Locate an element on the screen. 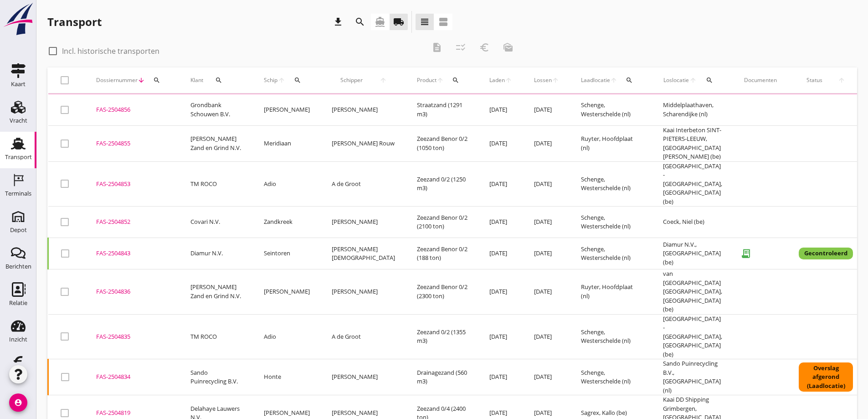 The image size is (868, 419). div: FAS-2504856 is located at coordinates (132, 110).